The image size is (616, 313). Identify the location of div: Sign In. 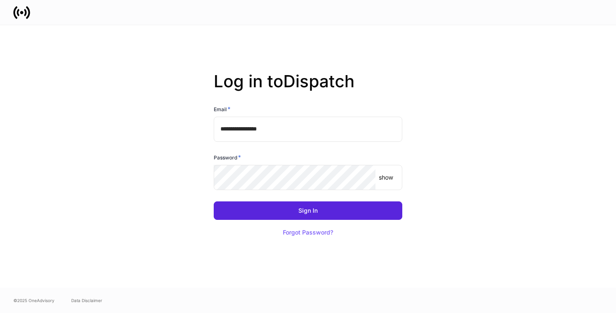
(308, 210).